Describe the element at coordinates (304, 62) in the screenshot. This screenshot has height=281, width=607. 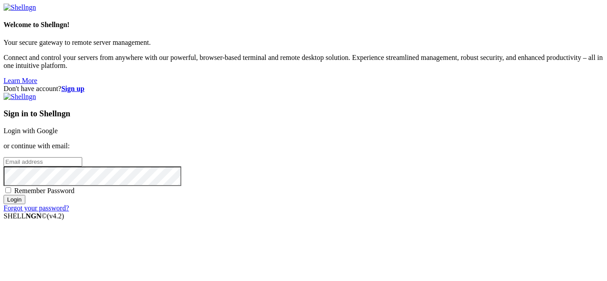
I see `p: Connect and control your servers from anywhere with our powerful, browser-based terminal and remo...` at that location.